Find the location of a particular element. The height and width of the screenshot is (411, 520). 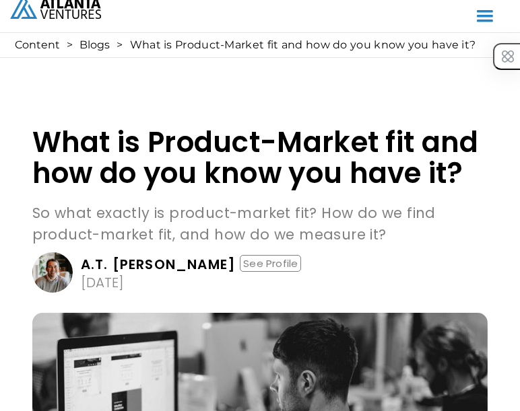

a: Blogs is located at coordinates (94, 45).